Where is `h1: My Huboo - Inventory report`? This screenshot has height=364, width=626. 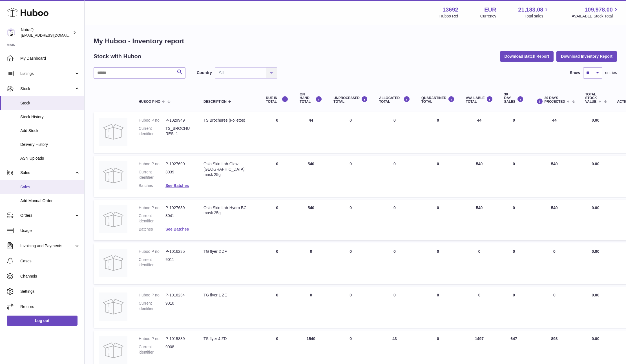 h1: My Huboo - Inventory report is located at coordinates (355, 41).